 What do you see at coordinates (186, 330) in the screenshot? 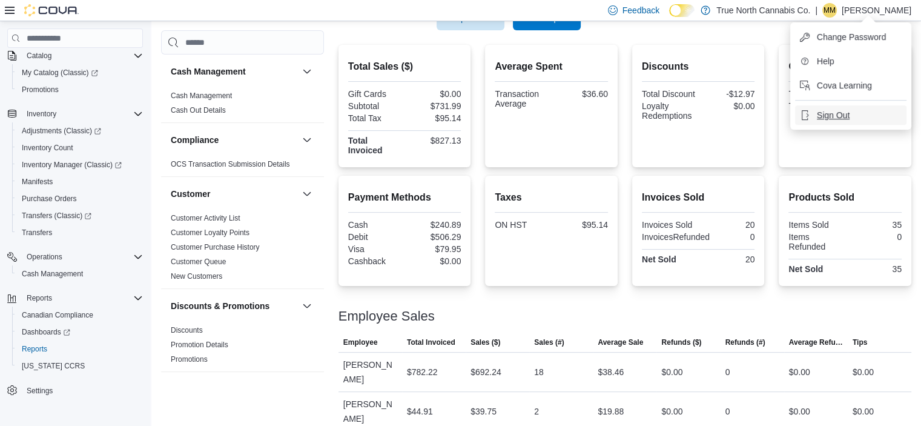
I see `a: Discounts` at bounding box center [186, 330].